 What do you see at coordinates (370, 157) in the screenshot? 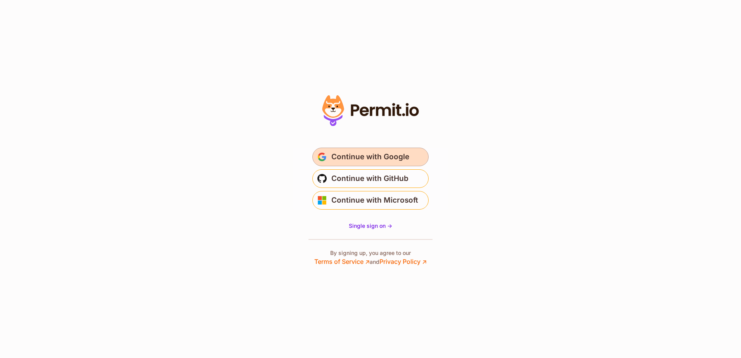
I see `span: Continue with Google` at bounding box center [370, 157].